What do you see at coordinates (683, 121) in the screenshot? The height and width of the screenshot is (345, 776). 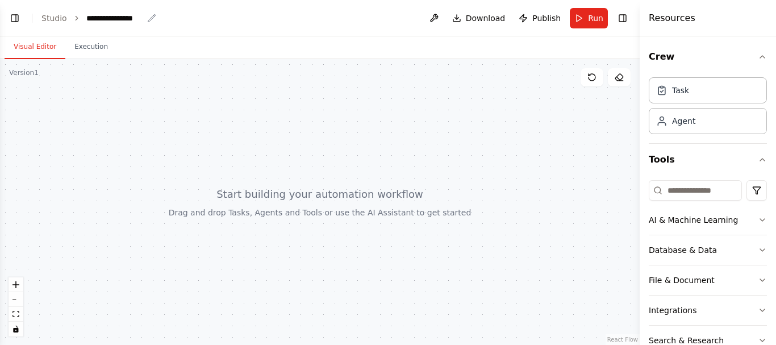 I see `div: Agent` at bounding box center [683, 121].